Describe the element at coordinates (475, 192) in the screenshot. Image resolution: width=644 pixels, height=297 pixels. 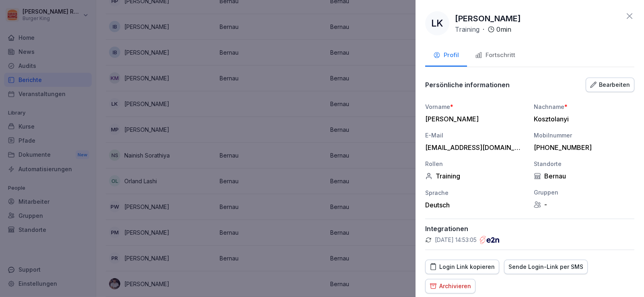
I see `div: Sprache` at that location.